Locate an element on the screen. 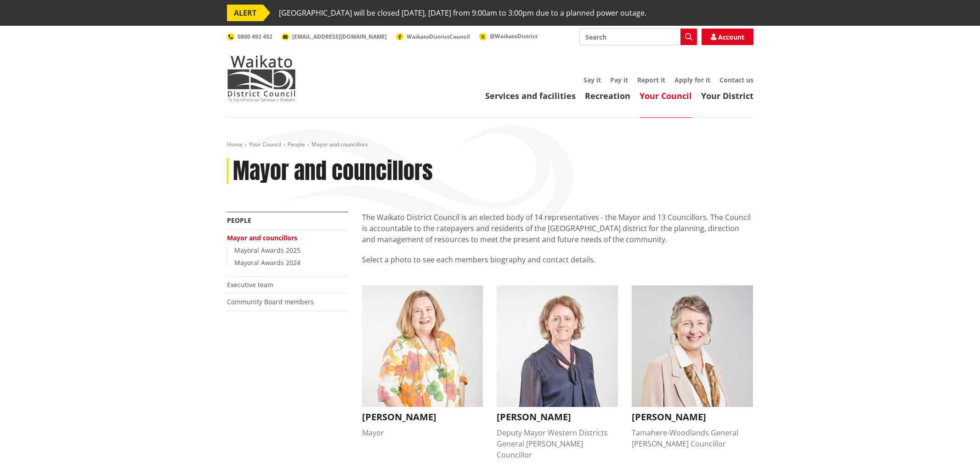  span: ALERT is located at coordinates (245, 13).